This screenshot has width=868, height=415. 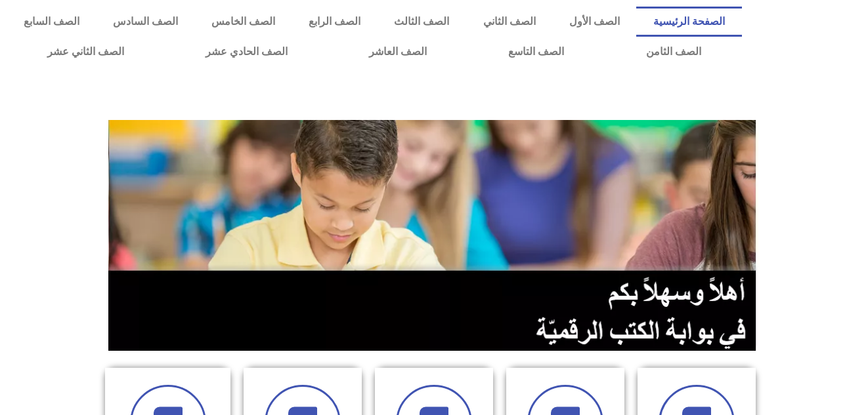 What do you see at coordinates (508, 22) in the screenshot?
I see `a: الصف الثاني` at bounding box center [508, 22].